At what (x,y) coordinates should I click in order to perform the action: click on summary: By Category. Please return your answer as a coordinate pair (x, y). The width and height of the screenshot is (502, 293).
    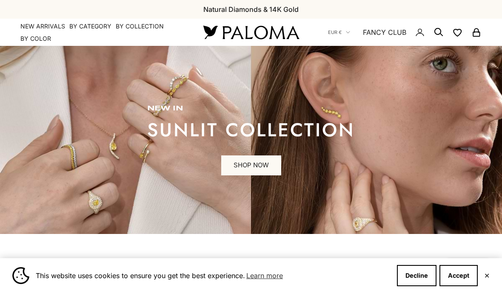
    Looking at the image, I should click on (90, 26).